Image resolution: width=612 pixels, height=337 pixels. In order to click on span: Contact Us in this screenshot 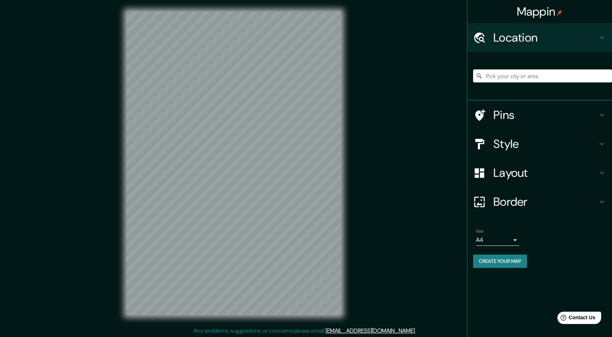, I will do `click(34, 9)`.